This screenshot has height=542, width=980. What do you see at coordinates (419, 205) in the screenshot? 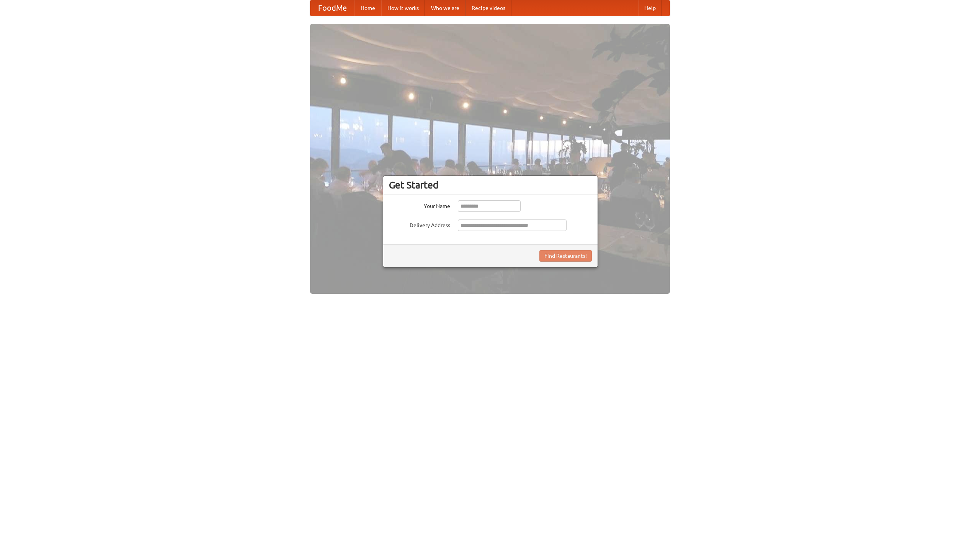
I see `label: Your Name` at bounding box center [419, 205].